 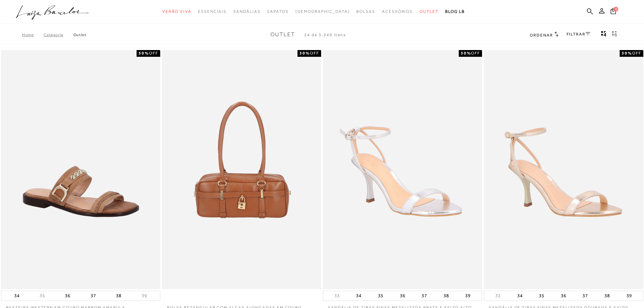 I want to click on a: BLOG LB, so click(x=455, y=12).